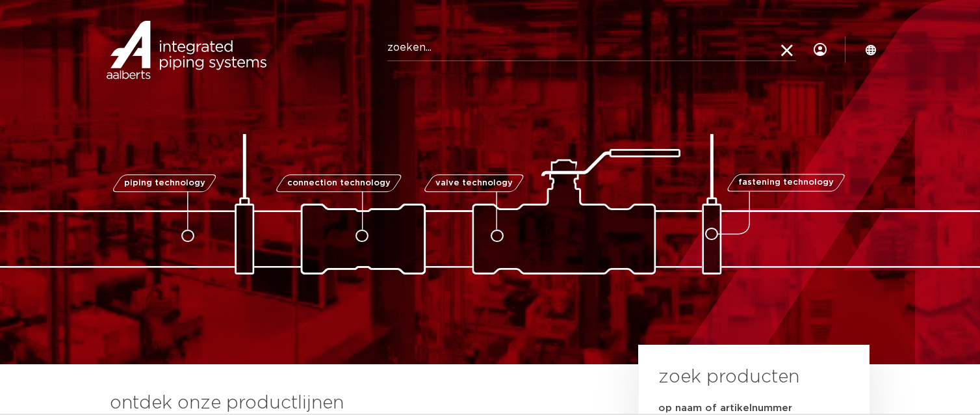 The width and height of the screenshot is (980, 415). What do you see at coordinates (473, 182) in the screenshot?
I see `span: valve technology` at bounding box center [473, 182].